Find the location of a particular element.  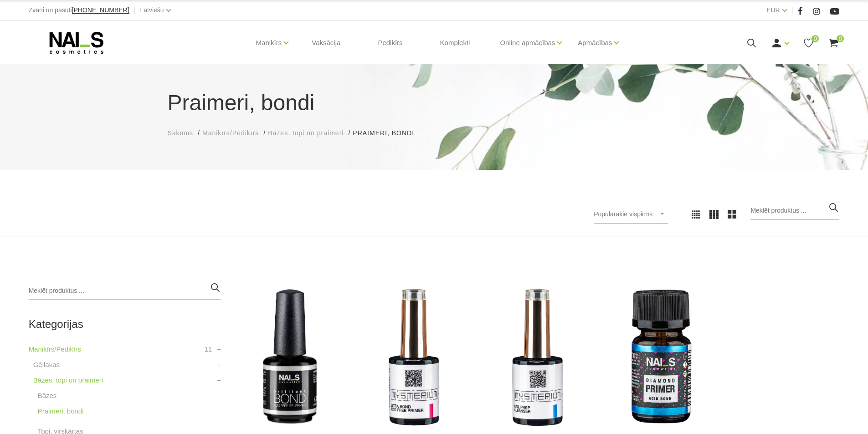

a: Gēllakas is located at coordinates (47, 365).